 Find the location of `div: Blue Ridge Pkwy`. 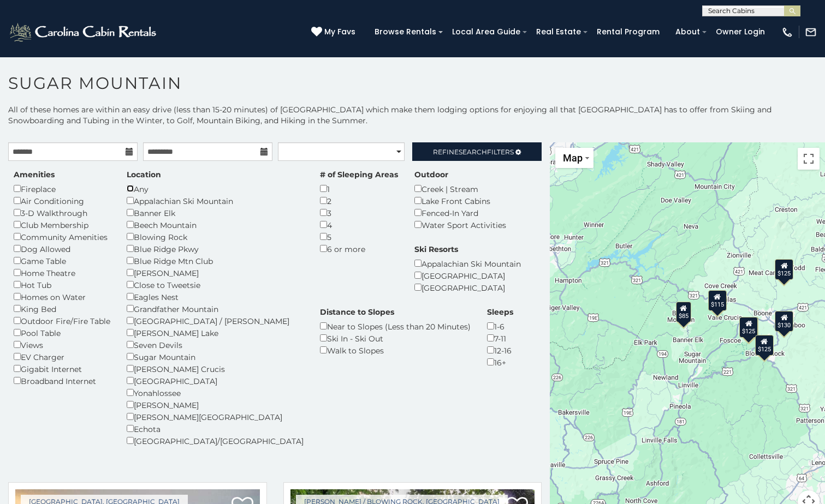

div: Blue Ridge Pkwy is located at coordinates (215, 249).